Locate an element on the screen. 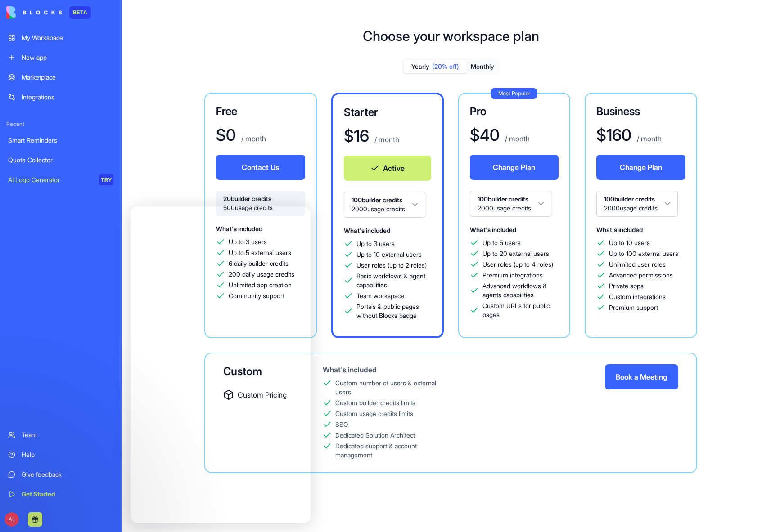 This screenshot has width=780, height=532. a: BETA is located at coordinates (49, 13).